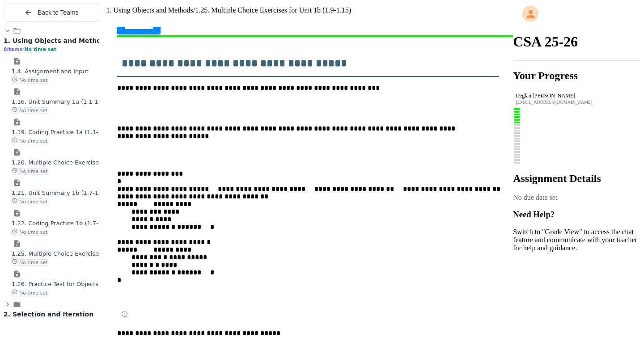 This screenshot has height=337, width=644. Describe the element at coordinates (576, 178) in the screenshot. I see `h2: Assignment Details` at that location.